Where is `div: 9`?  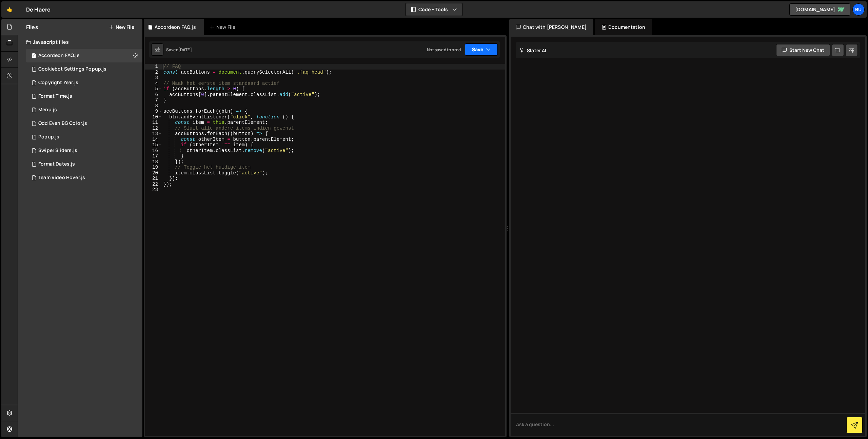
div: 9 is located at coordinates (154, 111).